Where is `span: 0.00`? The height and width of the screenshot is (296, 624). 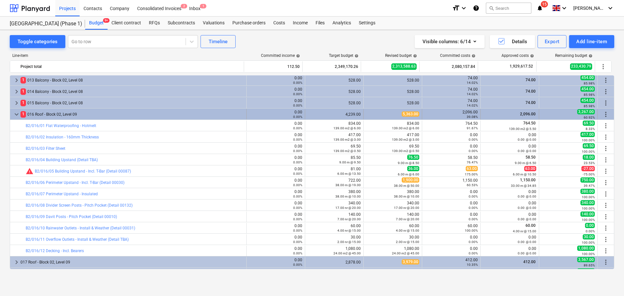 span: 0.00 is located at coordinates (590, 226).